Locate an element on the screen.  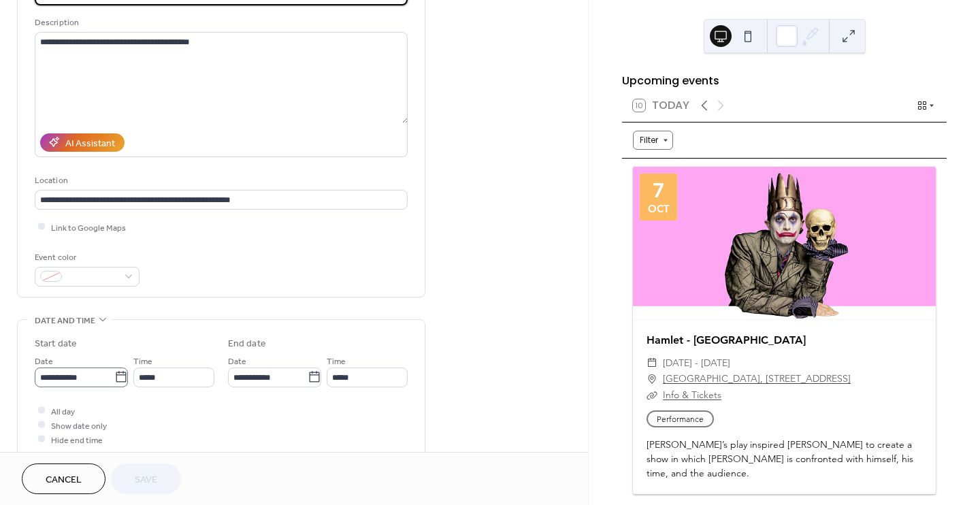
div: Location is located at coordinates (220, 181).